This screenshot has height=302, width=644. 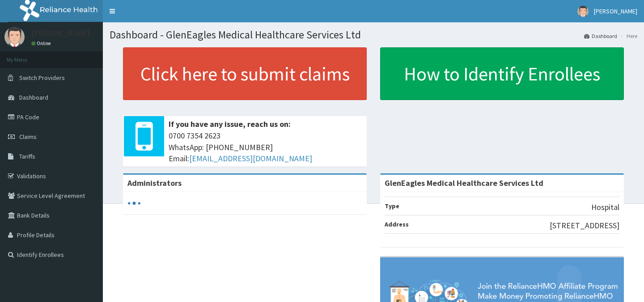 I want to click on strong: GlenEagles Medical Healthcare Services Ltd, so click(x=464, y=183).